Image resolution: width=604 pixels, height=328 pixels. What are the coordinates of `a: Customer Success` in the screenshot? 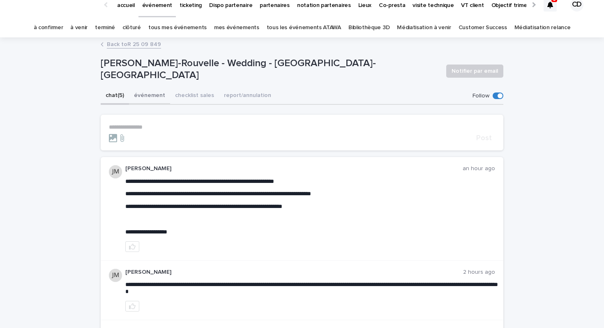 It's located at (483, 28).